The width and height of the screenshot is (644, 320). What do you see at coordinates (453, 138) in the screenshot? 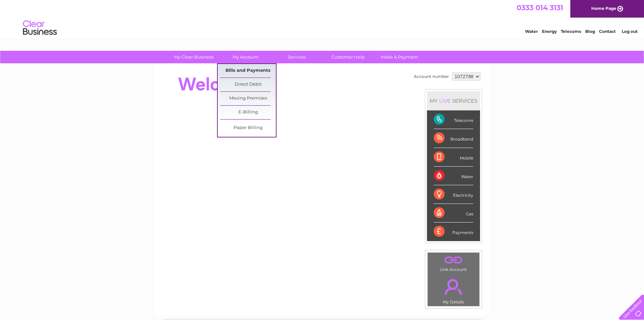
I see `div: Broadband` at bounding box center [453, 138].